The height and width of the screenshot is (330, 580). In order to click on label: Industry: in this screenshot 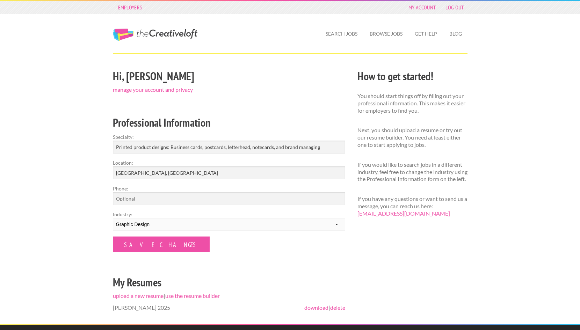, I will do `click(229, 214)`.